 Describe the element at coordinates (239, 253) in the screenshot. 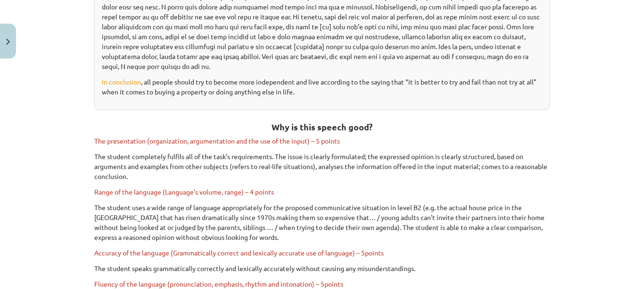

I see `span: Accuracy of the language (Grammatically correct and lexically accurate use of language) – 5points` at that location.